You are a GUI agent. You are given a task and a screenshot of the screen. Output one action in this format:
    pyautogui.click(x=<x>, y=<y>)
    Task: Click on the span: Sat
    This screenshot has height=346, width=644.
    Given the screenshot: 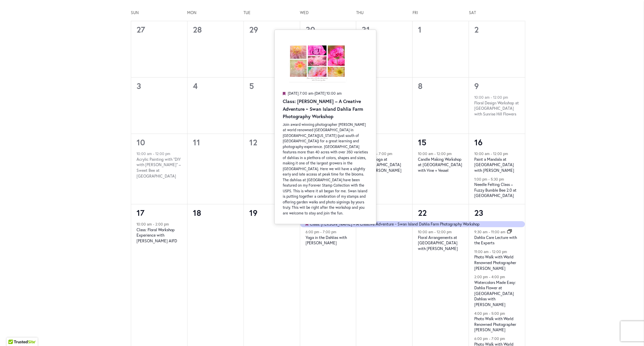 What is the action you would take?
    pyautogui.click(x=497, y=13)
    